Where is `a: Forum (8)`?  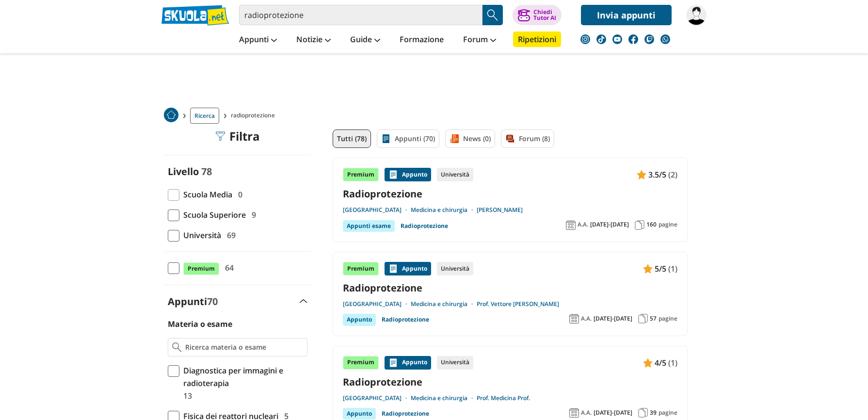
a: Forum (8) is located at coordinates (528, 139).